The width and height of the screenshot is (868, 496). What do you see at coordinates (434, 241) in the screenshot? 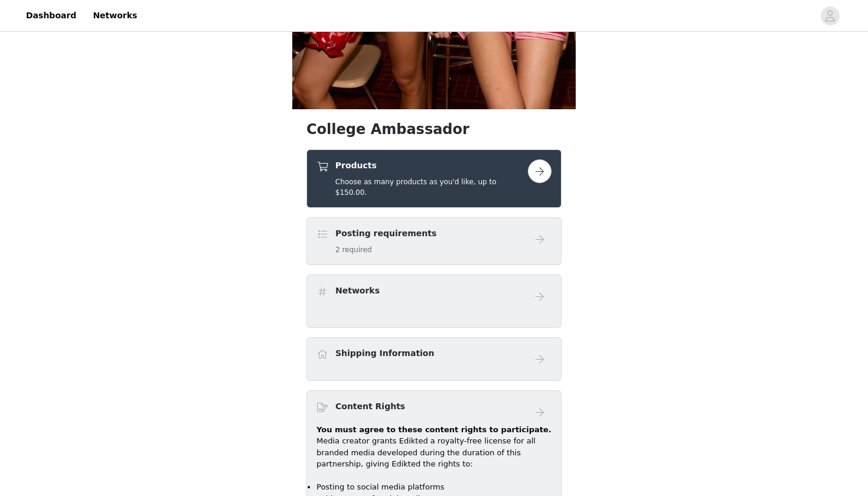
I see `div: Posting requirements` at bounding box center [434, 241].